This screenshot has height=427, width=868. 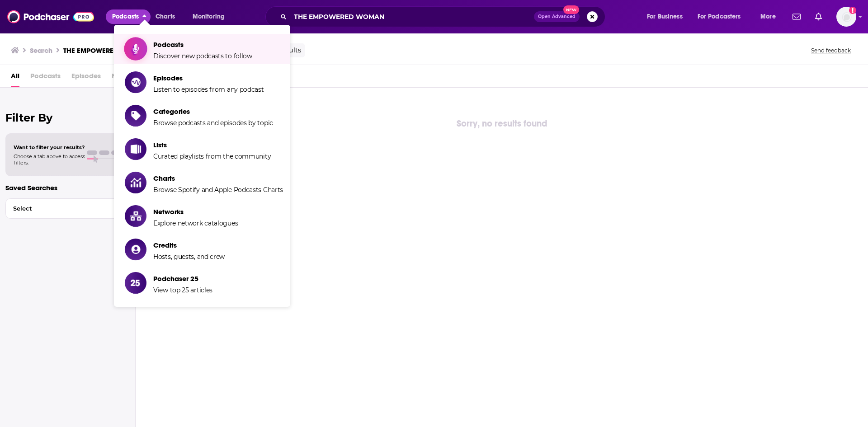 I want to click on a: Podchaser - Follow, Share and Rate Podcasts, so click(x=51, y=17).